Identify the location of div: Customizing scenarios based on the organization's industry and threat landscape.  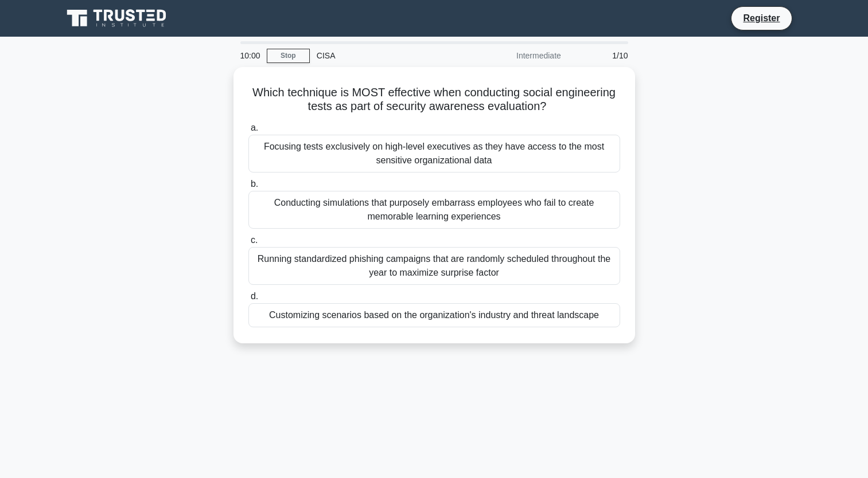
(434, 316).